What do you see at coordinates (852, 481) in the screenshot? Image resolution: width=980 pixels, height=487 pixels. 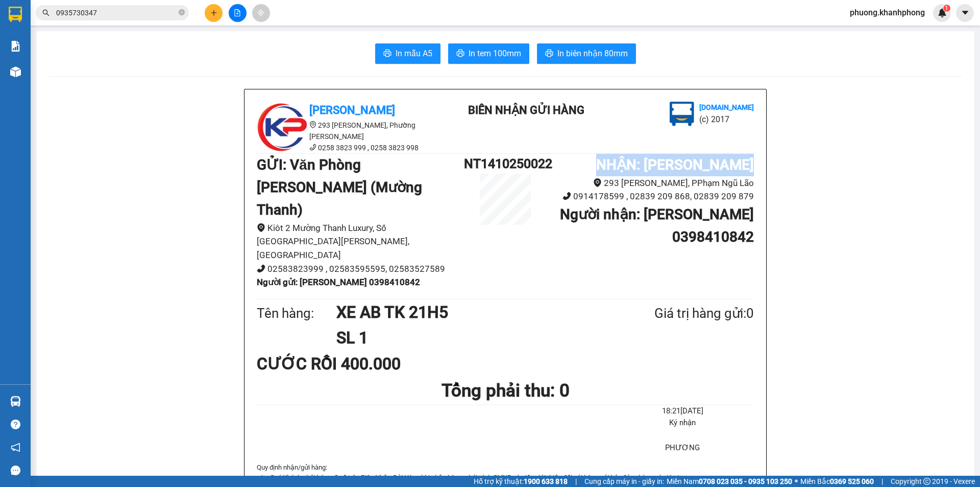 I see `strong: 0369 525 060` at bounding box center [852, 481].